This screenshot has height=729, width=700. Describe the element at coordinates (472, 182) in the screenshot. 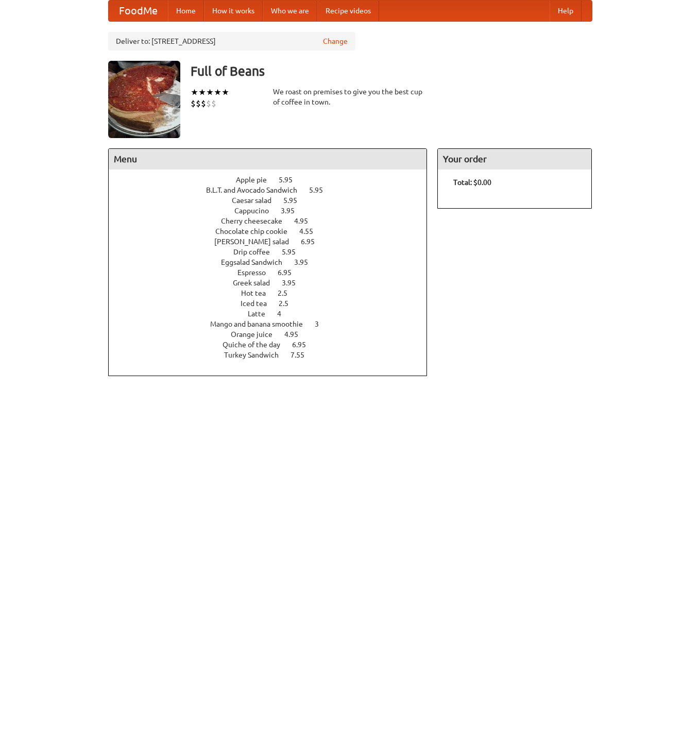

I see `b: Total: $0.00` at that location.